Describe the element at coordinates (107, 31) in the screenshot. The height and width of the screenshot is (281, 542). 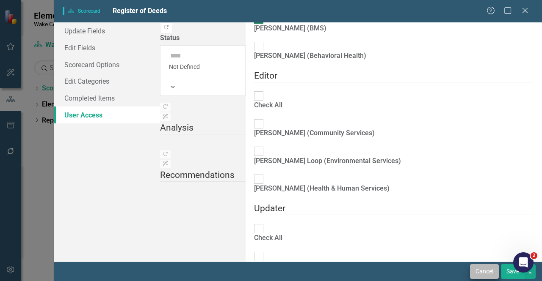
I see `a: Update Fields` at that location.